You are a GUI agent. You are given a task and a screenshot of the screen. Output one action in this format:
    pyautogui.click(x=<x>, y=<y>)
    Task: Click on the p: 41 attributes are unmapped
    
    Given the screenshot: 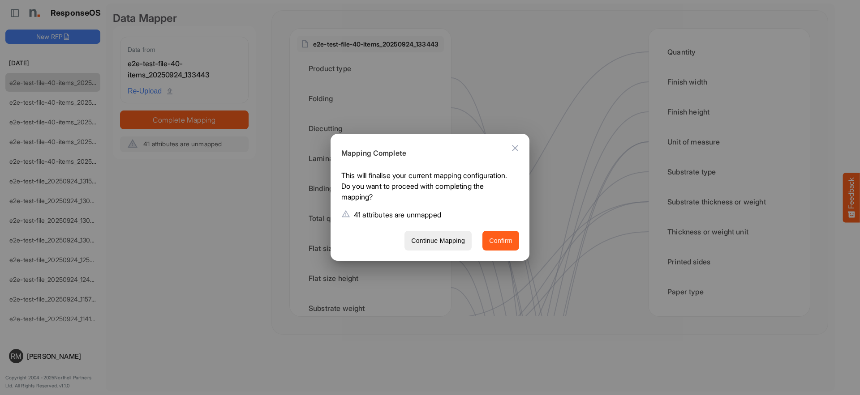 What is the action you would take?
    pyautogui.click(x=397, y=215)
    